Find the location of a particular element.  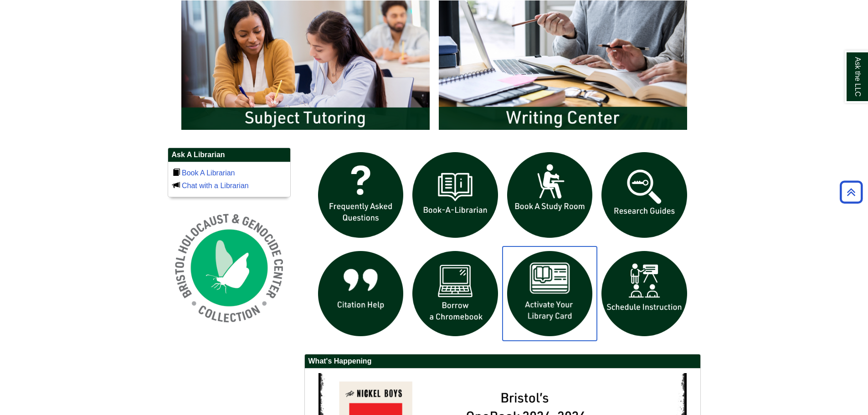

a: Back to Top is located at coordinates (851, 192).